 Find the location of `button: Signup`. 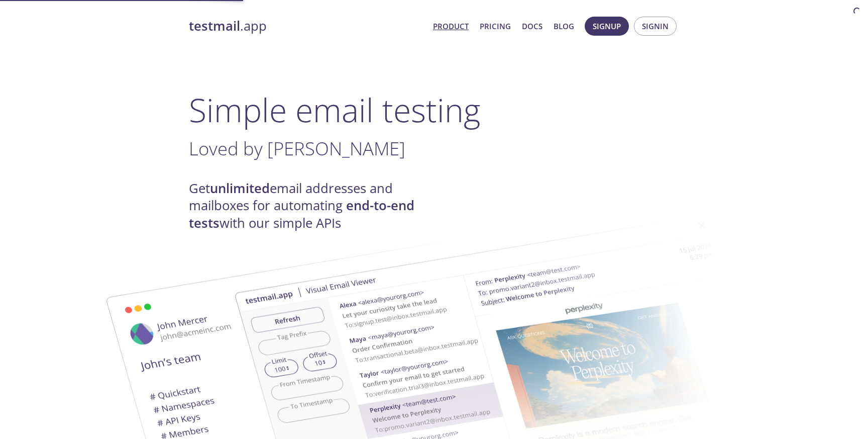

button: Signup is located at coordinates (607, 26).